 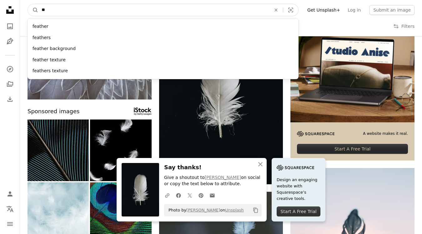 What do you see at coordinates (299, 189) in the screenshot?
I see `span: Design an engaging website with Squarespace’s creative tools.` at bounding box center [299, 189].